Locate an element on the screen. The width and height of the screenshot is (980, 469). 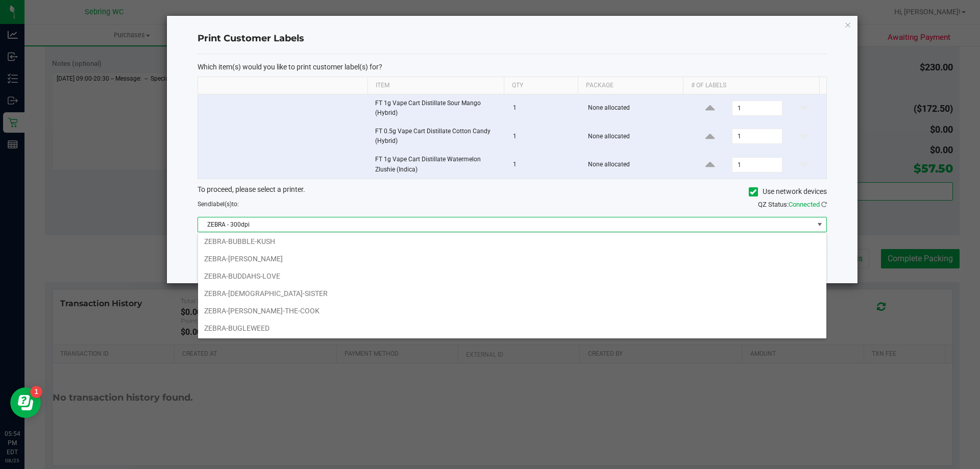
td: FT 1g Vape Cart Distillate Watermelon Zlushie (Indica) is located at coordinates (438, 164).